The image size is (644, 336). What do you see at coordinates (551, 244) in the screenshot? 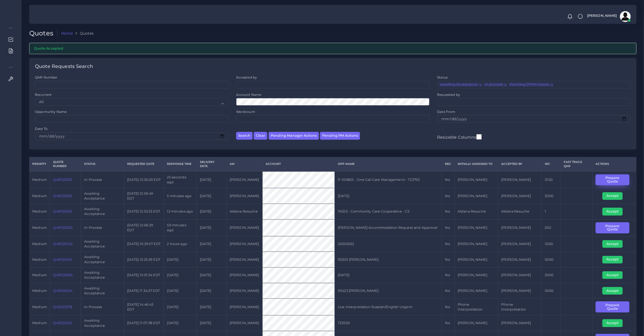
I see `td: 1000` at bounding box center [551, 244].